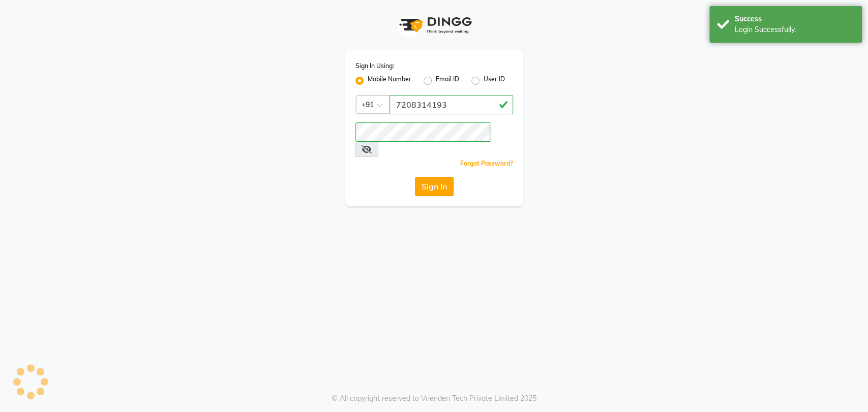  Describe the element at coordinates (794, 19) in the screenshot. I see `div: Success` at that location.